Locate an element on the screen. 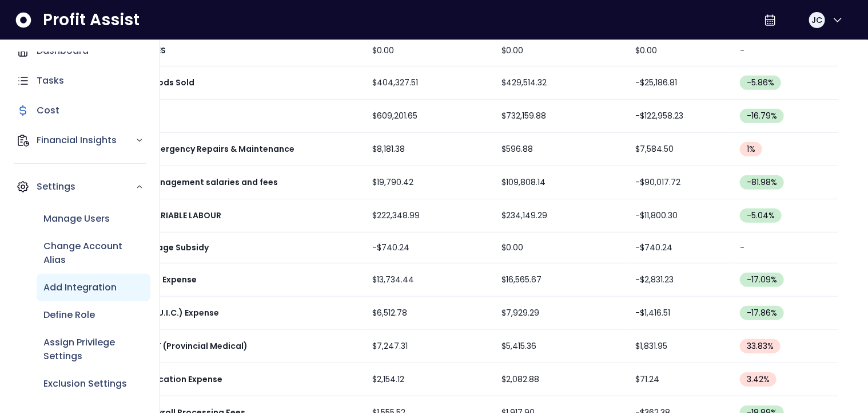  p: Cost is located at coordinates (48, 111).